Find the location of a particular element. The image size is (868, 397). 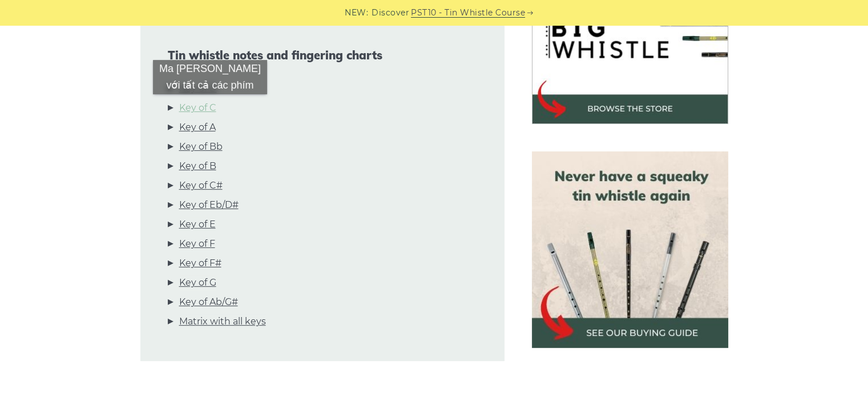

a: Key of E is located at coordinates (198, 225).